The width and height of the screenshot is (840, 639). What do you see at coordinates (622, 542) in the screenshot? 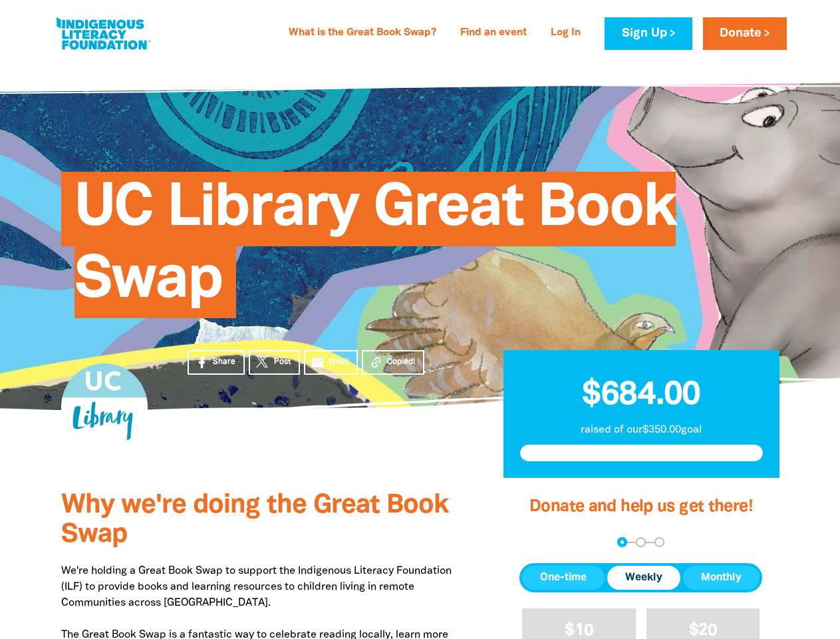
I see `button: Navigate to step 1 of 3 to enter your donation amount` at bounding box center [622, 542].